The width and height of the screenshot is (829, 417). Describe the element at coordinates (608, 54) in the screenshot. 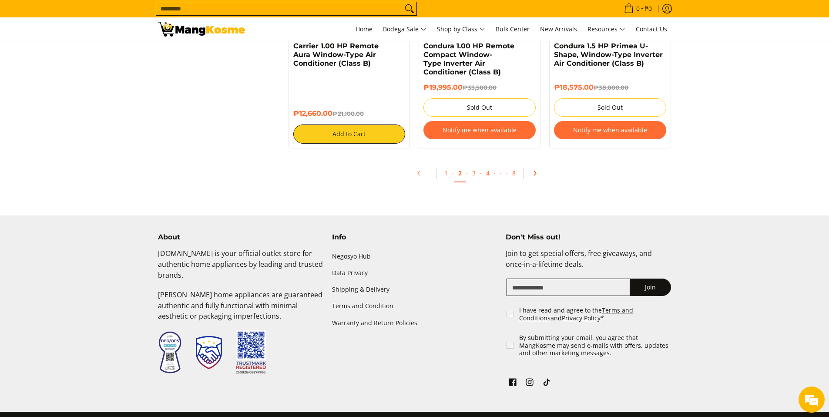

I see `a: Condura 1.5 HP Primea U-Shape, Window-Type Inverter Air Conditioner (Class B)` at that location.